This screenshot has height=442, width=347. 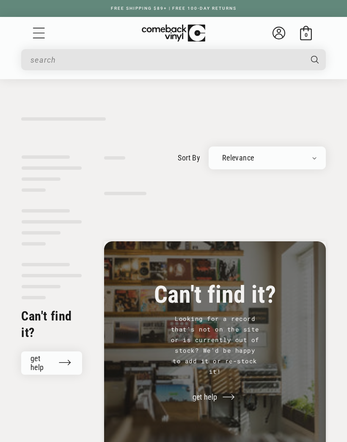 What do you see at coordinates (189, 157) in the screenshot?
I see `label: sort by` at bounding box center [189, 157].